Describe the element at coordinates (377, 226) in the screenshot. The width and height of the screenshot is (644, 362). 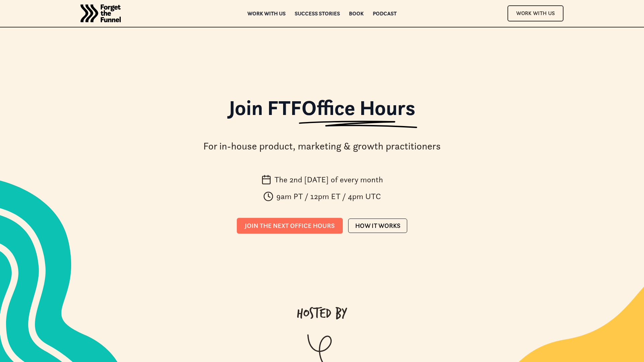
I see `a: How it works` at that location.